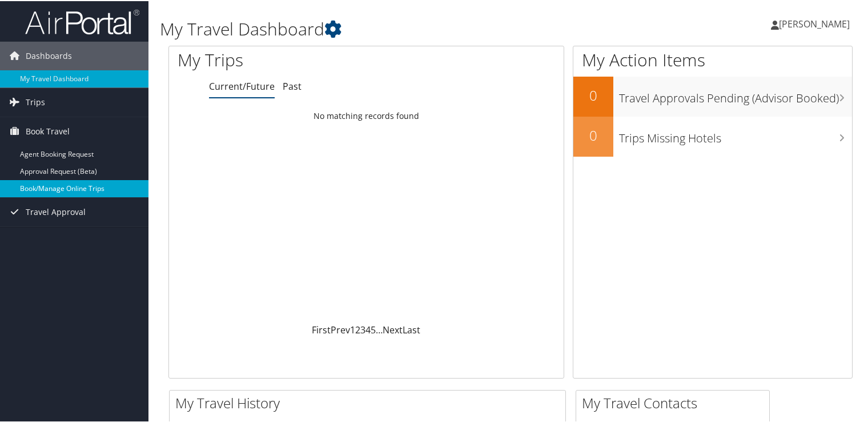  Describe the element at coordinates (736, 95) in the screenshot. I see `h3: Travel Approvals Pending (Advisor Booked)` at that location.